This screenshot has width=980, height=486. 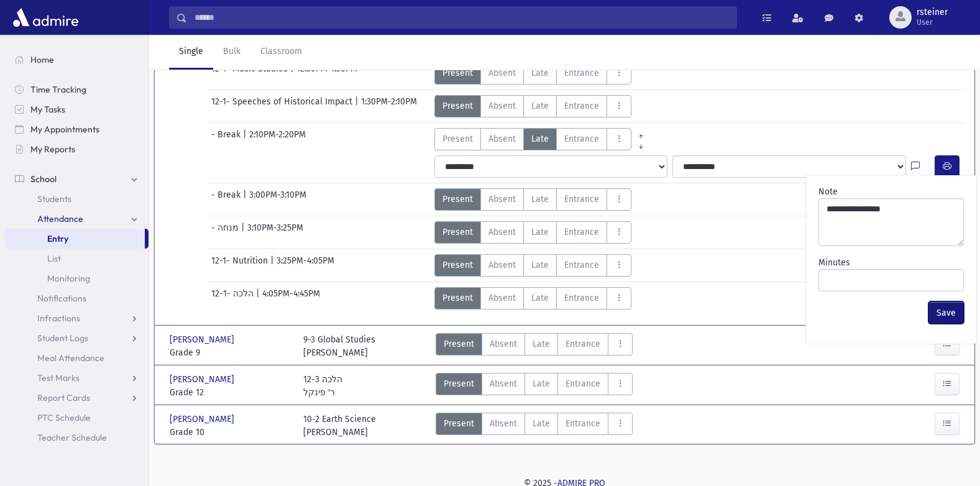 I want to click on span: School, so click(x=43, y=179).